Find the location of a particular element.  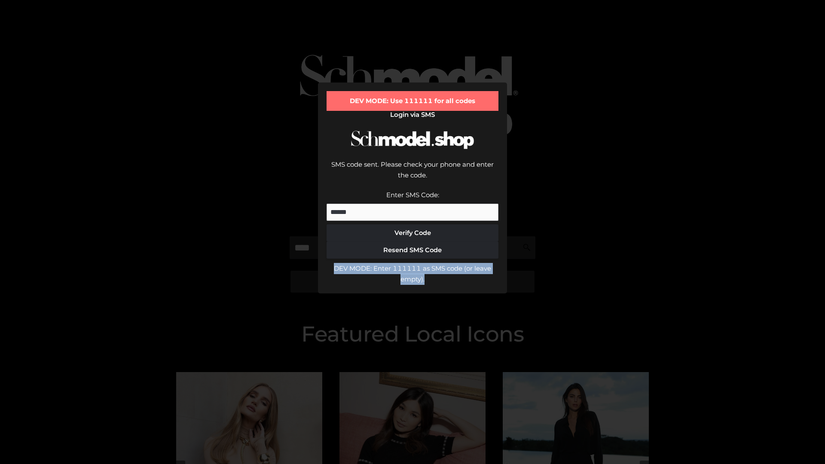

div: SMS code sent. Please check your phone and enter the code. is located at coordinates (412, 174).